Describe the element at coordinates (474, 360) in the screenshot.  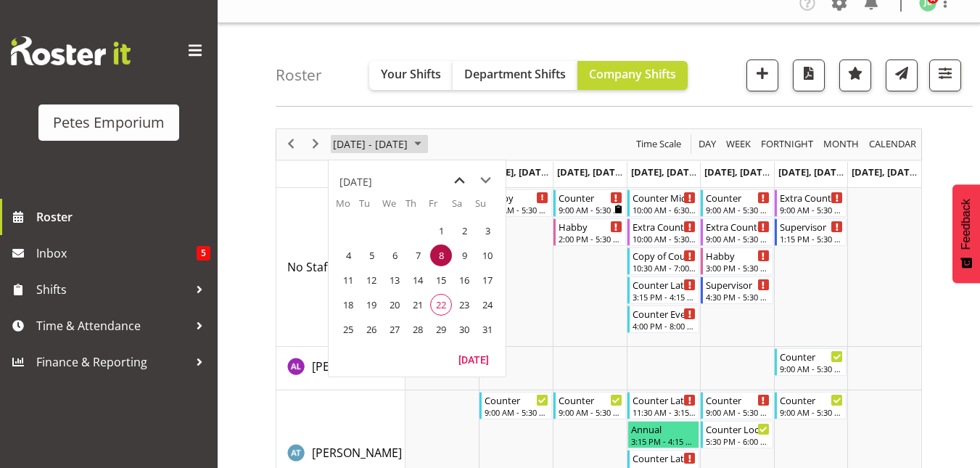
I see `button: Today` at that location.